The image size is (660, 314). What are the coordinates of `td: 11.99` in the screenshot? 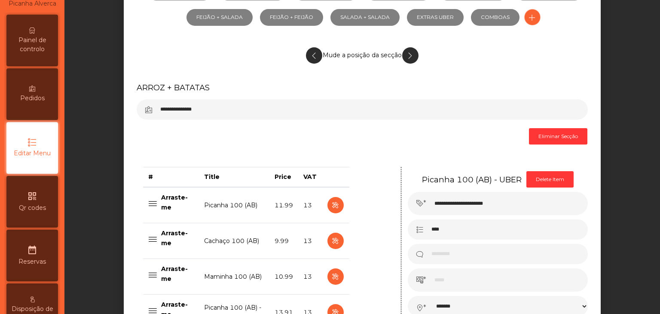 It's located at (284, 205).